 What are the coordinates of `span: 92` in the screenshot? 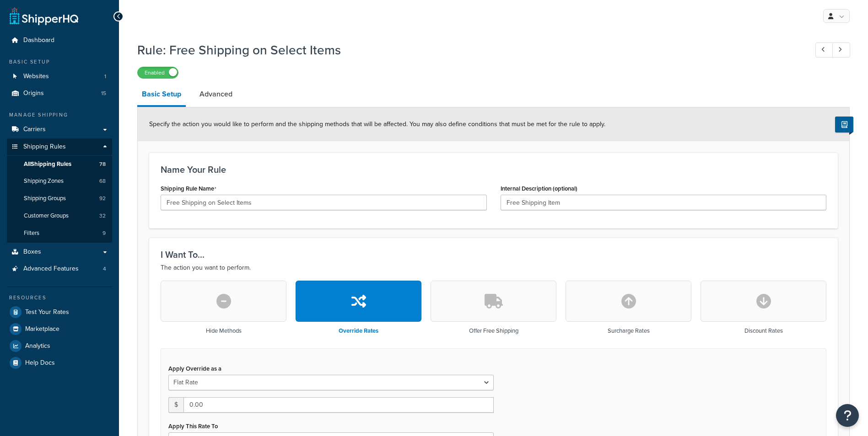 It's located at (102, 199).